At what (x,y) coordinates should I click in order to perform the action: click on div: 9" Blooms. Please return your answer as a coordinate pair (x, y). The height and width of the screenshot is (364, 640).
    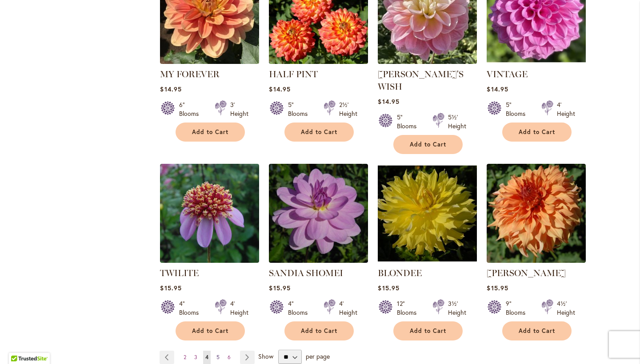
    Looking at the image, I should click on (518, 308).